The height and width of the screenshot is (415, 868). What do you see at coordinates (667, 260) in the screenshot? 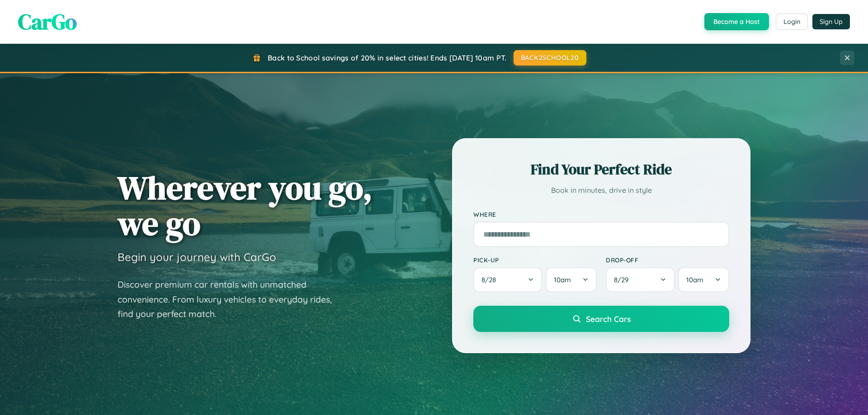
I see `label: Drop-off` at bounding box center [667, 260].